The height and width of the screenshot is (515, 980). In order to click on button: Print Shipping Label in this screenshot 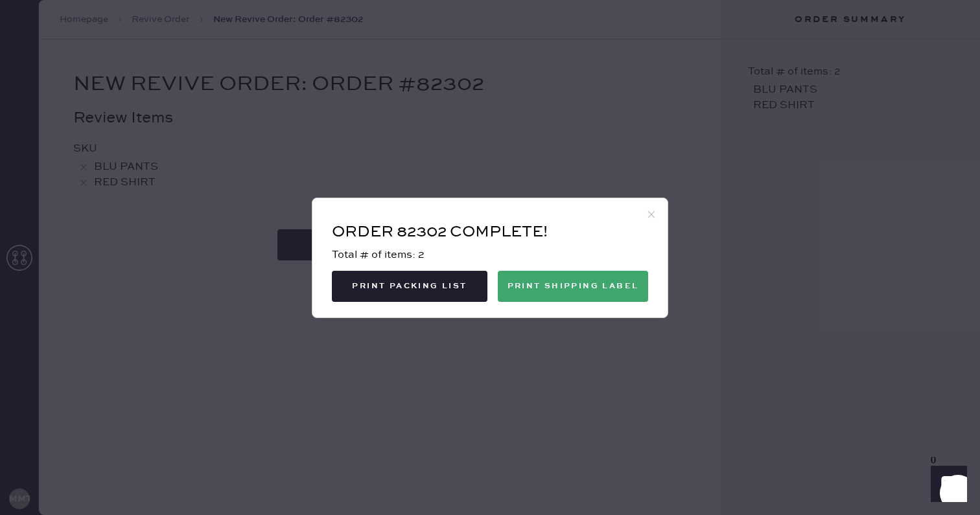, I will do `click(573, 286)`.